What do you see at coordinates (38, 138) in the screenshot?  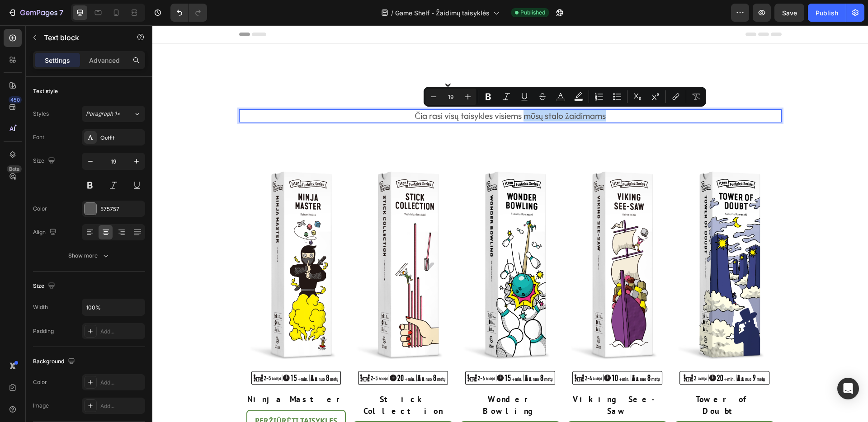 I see `div: Font` at bounding box center [38, 138].